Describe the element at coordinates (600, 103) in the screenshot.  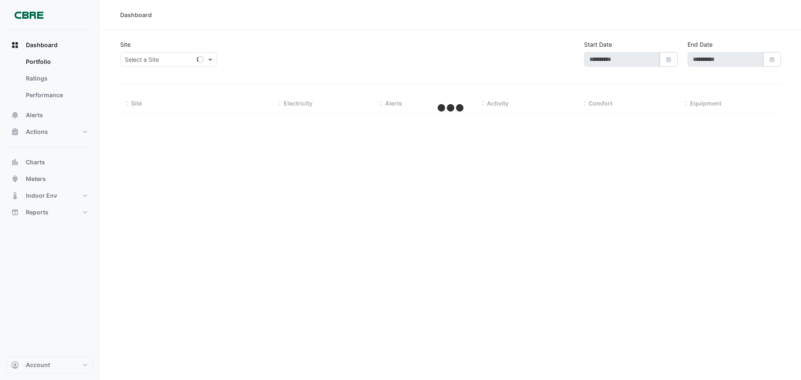
I see `span: Comfort` at that location.